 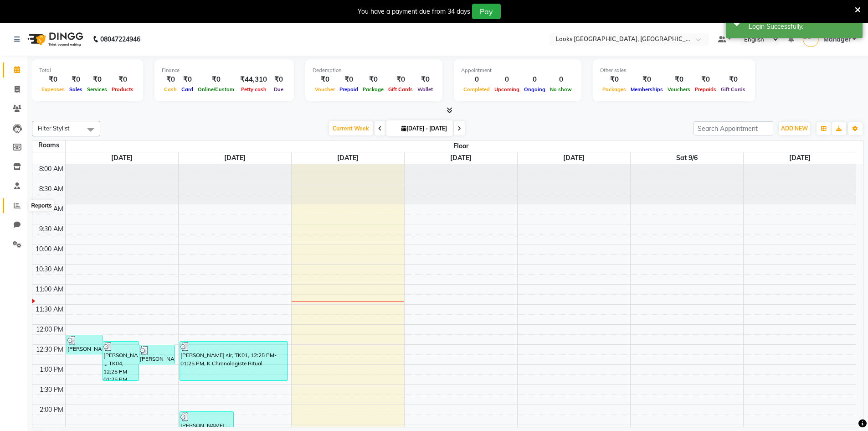 I want to click on div: 8:30 AM, so click(x=51, y=189).